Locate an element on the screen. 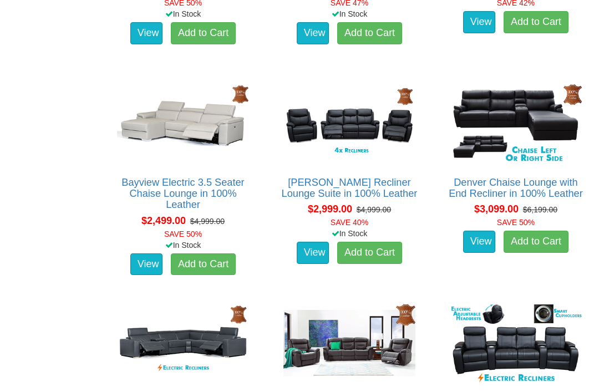 The image size is (599, 392). img: Maxwell Recliner Lounge Suite in 100% Leather is located at coordinates (349, 124).